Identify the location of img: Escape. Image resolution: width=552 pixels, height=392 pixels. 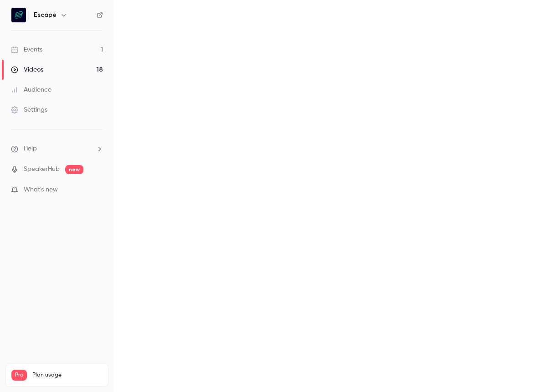
(18, 15).